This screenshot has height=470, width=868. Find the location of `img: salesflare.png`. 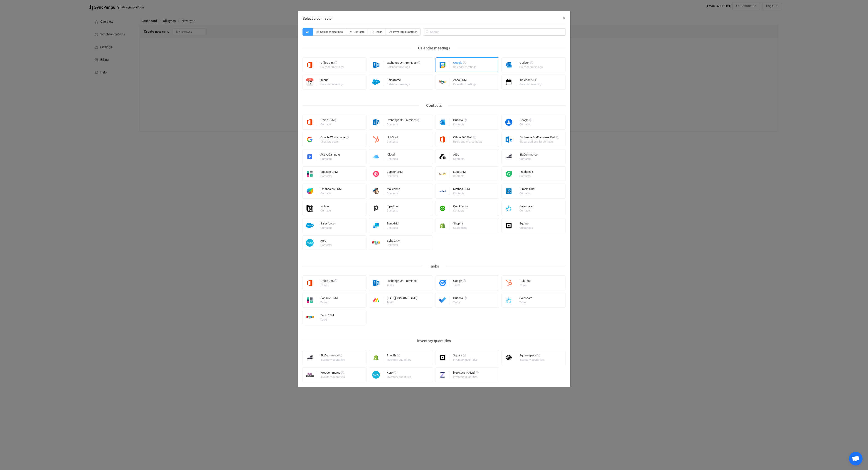

img: salesflare.png is located at coordinates (509, 208).